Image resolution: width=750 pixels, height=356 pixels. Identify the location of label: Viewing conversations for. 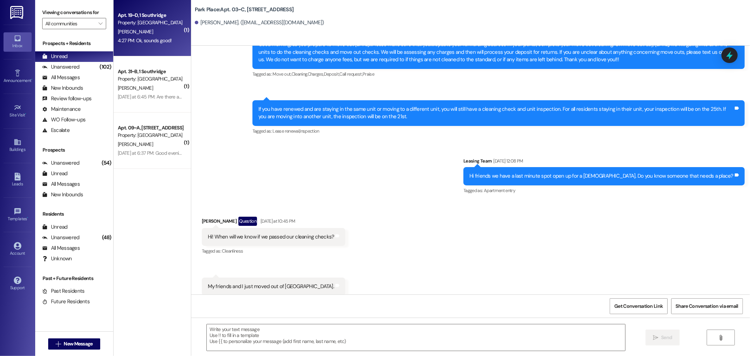
(74, 12).